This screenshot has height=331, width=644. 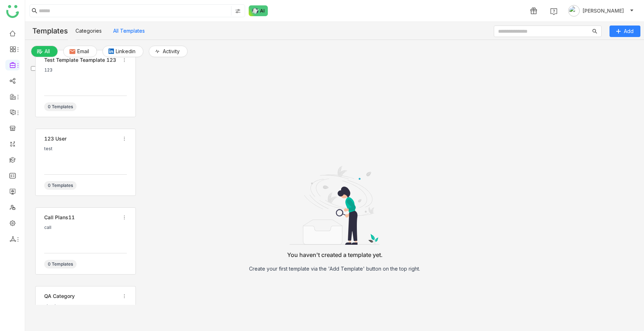 I want to click on button: Categories, so click(x=88, y=31).